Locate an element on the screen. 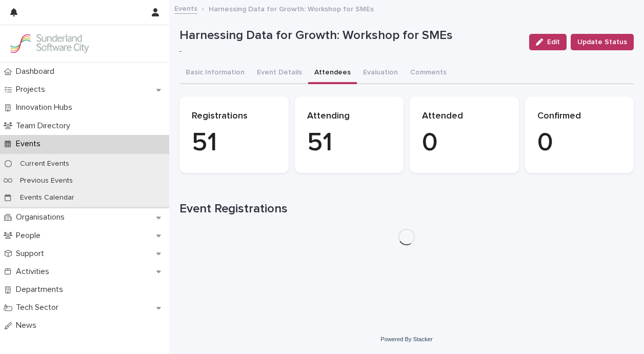  p: News is located at coordinates (28, 325).